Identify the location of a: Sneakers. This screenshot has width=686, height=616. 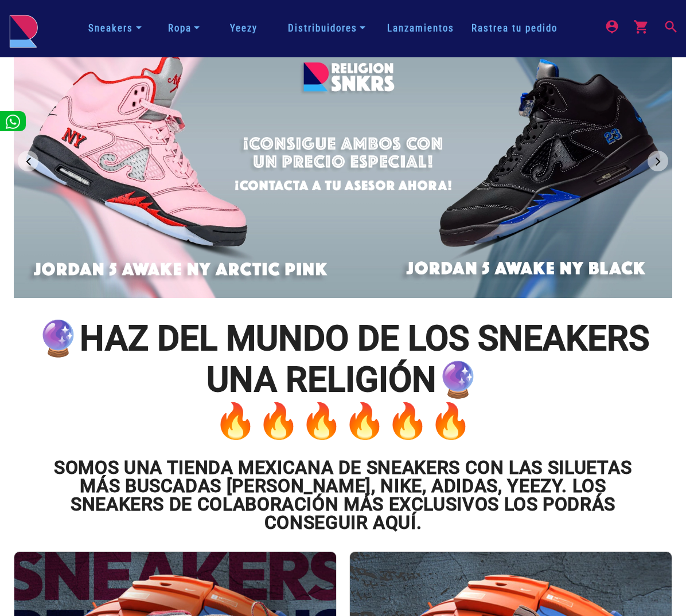
(115, 28).